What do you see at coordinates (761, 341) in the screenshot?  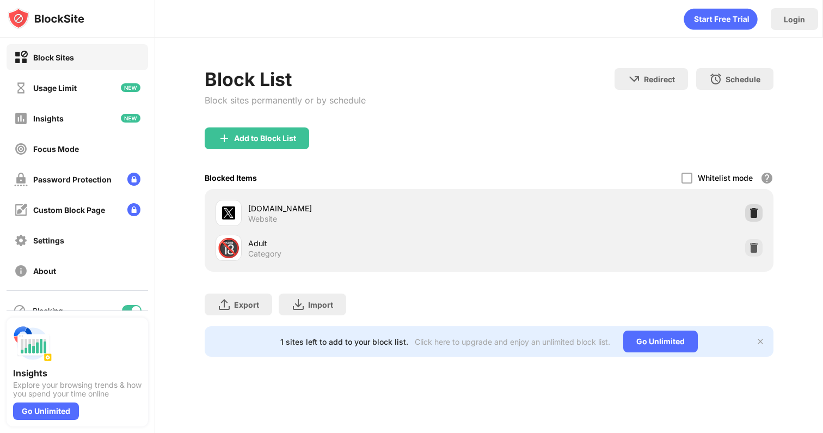 I see `img: x-button.svg` at bounding box center [761, 341].